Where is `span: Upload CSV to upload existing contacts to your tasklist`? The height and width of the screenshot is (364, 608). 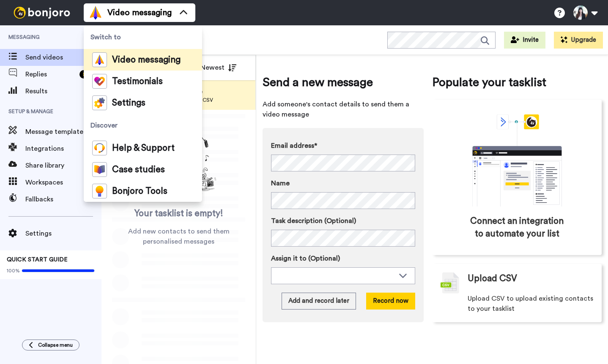
span: Upload CSV to upload existing contacts to your tasklist is located at coordinates (530, 304).